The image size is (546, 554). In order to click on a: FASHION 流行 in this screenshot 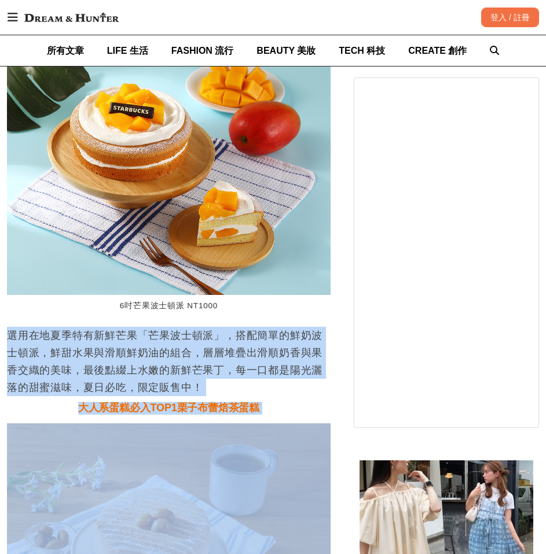, I will do `click(202, 50)`.